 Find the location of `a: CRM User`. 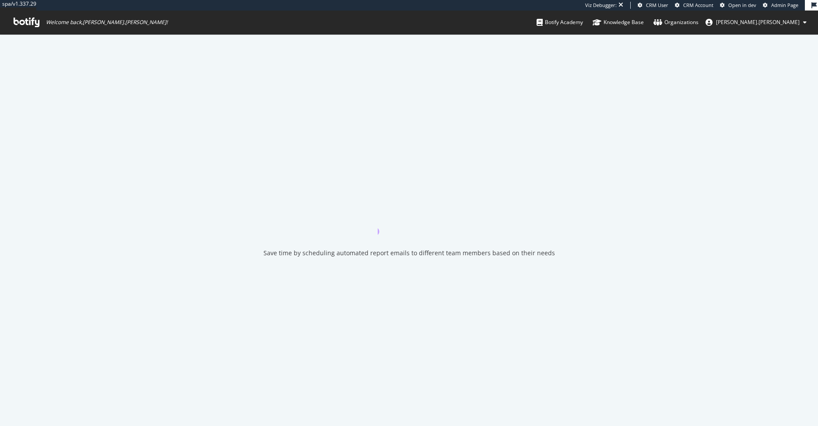

a: CRM User is located at coordinates (653, 5).